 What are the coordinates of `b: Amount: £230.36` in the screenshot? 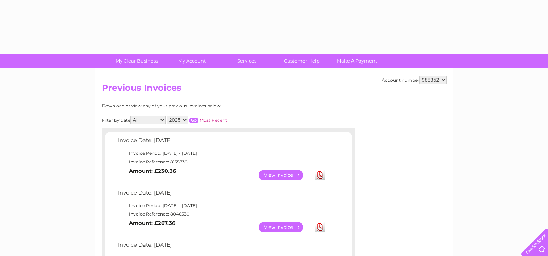 It's located at (152, 171).